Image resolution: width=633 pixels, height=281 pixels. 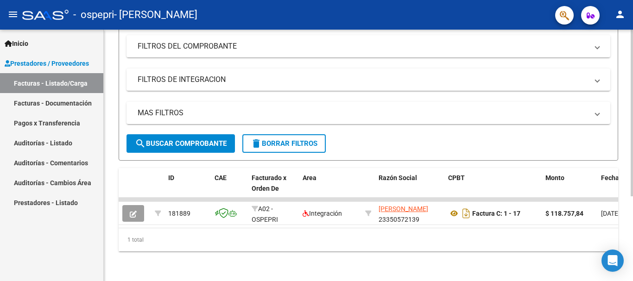 I want to click on span: Buscar Comprobante, so click(x=181, y=144).